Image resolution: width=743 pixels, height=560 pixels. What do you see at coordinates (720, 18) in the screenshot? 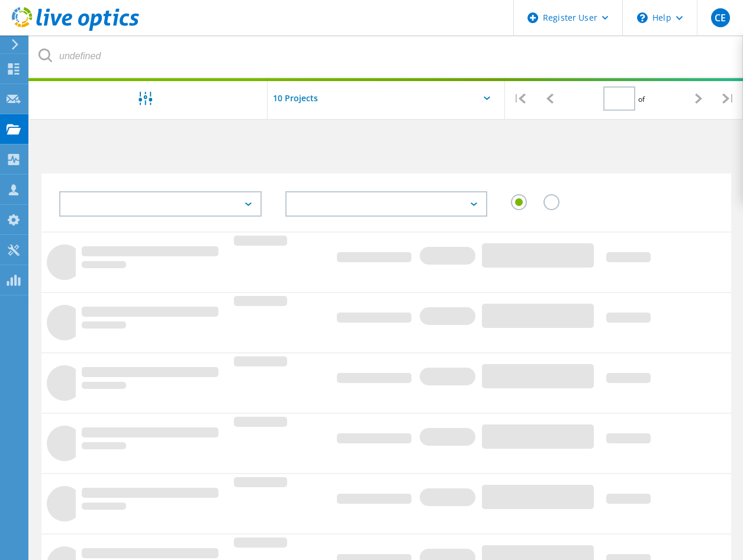
I see `span: CE` at bounding box center [720, 18].